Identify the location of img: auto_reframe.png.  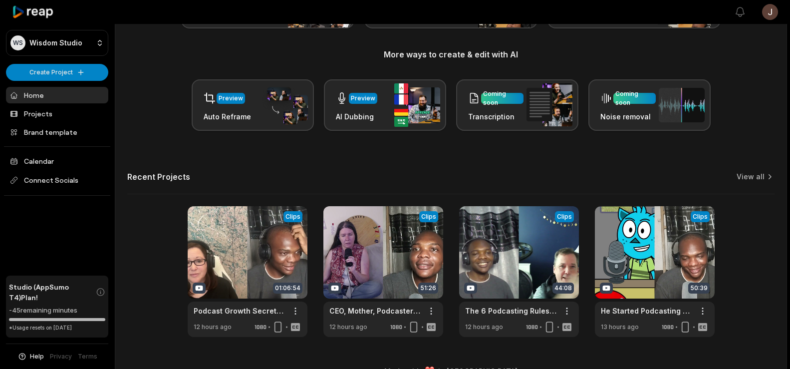
(285, 105).